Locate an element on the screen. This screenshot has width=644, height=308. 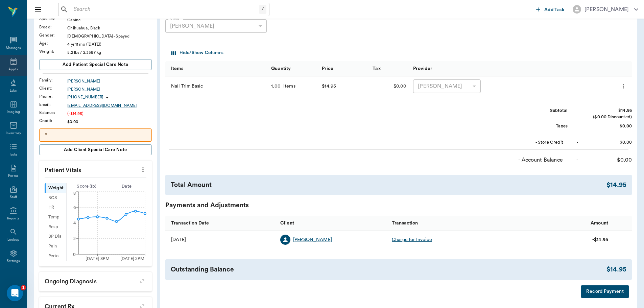
div: - Store Credit is located at coordinates (538, 142).